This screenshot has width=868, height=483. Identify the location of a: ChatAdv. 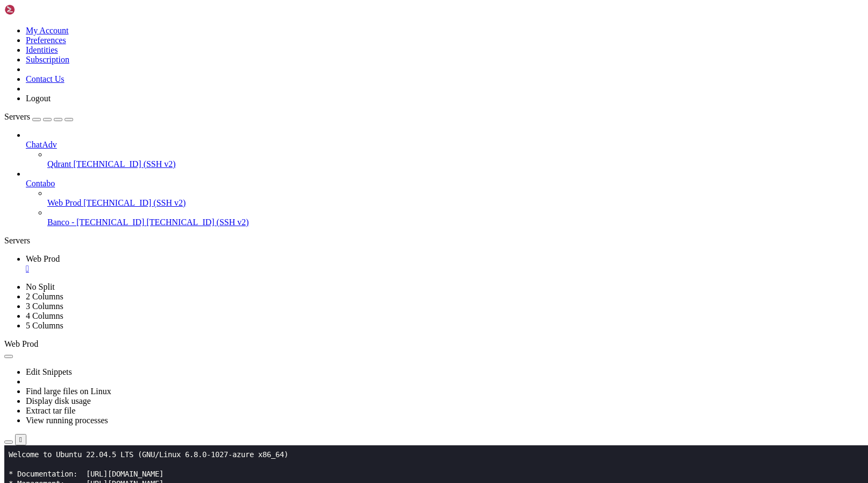
(445, 145).